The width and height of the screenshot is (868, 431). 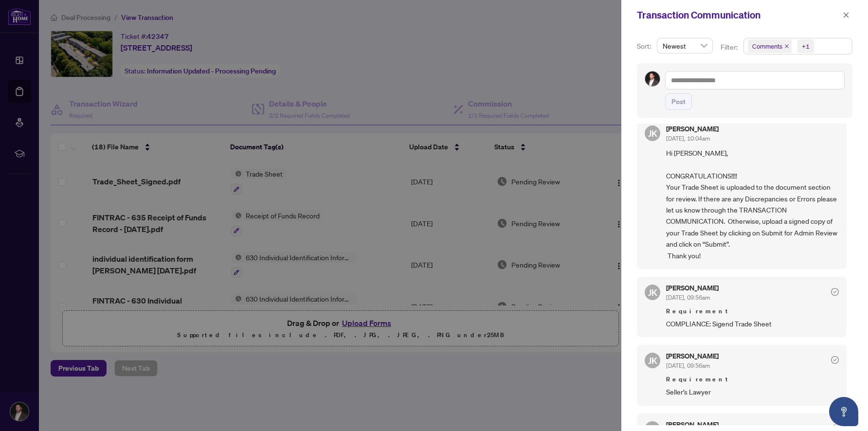 What do you see at coordinates (753, 392) in the screenshot?
I see `span: Seller's Lawyer` at bounding box center [753, 392].